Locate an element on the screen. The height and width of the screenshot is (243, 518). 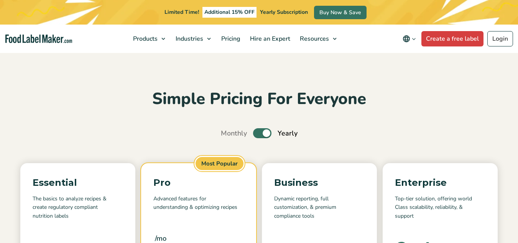
span: Monthly is located at coordinates (234, 133).